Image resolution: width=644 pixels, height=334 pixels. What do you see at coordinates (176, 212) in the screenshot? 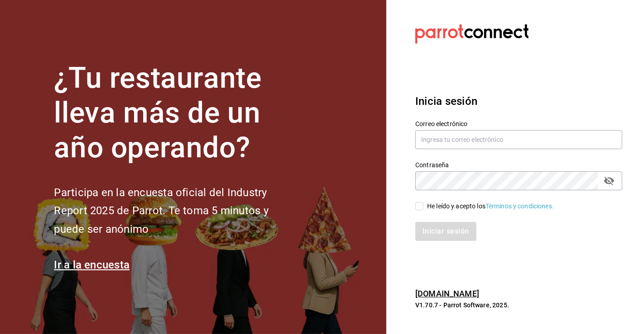
I see `h2: Participa en la encuesta oficial del Industry Report 2025 de Parrot. Te toma 5 minutos y puede se...` at bounding box center [176, 212].